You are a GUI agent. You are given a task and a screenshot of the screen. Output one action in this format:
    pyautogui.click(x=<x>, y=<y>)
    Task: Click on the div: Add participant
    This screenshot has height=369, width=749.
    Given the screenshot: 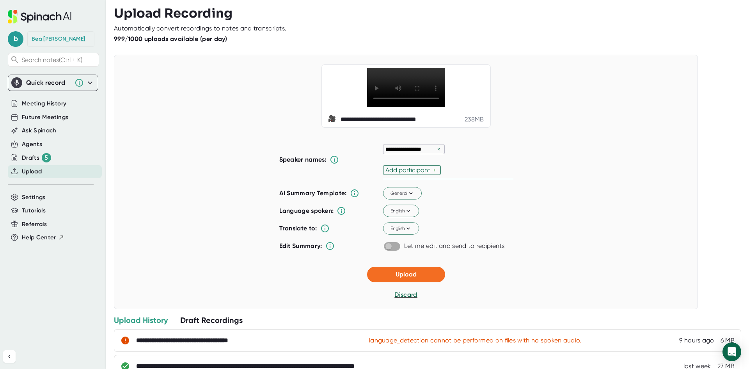 What is the action you would take?
    pyautogui.click(x=409, y=170)
    